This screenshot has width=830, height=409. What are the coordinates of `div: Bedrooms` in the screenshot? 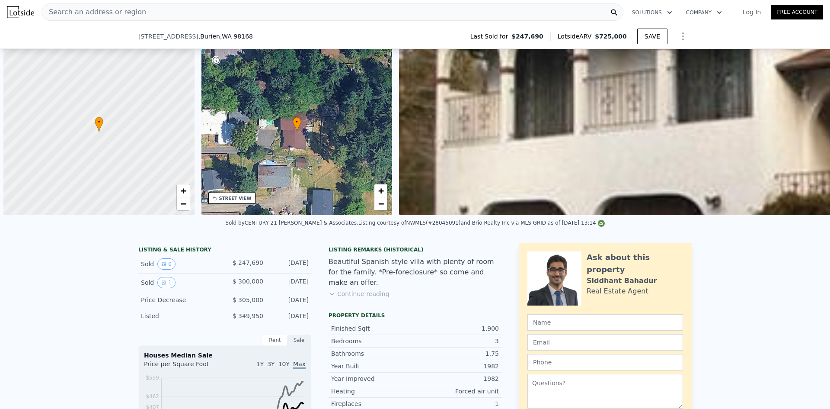 It's located at (373, 341).